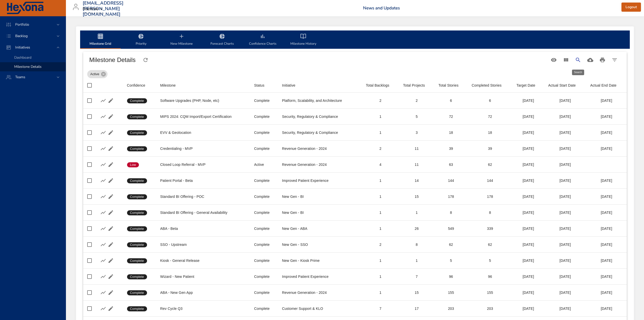 The width and height of the screenshot is (644, 320). What do you see at coordinates (490, 116) in the screenshot?
I see `div: 72` at bounding box center [490, 116].